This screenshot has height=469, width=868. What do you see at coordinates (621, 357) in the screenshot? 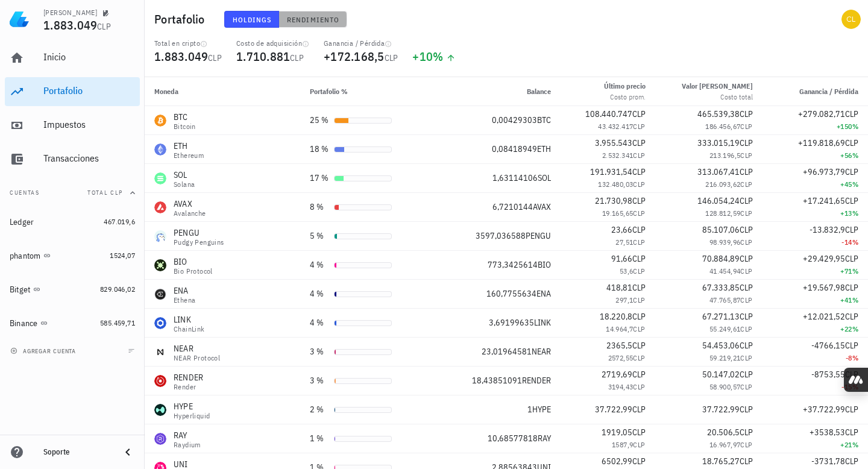
I see `span: 2572,55` at bounding box center [621, 357].